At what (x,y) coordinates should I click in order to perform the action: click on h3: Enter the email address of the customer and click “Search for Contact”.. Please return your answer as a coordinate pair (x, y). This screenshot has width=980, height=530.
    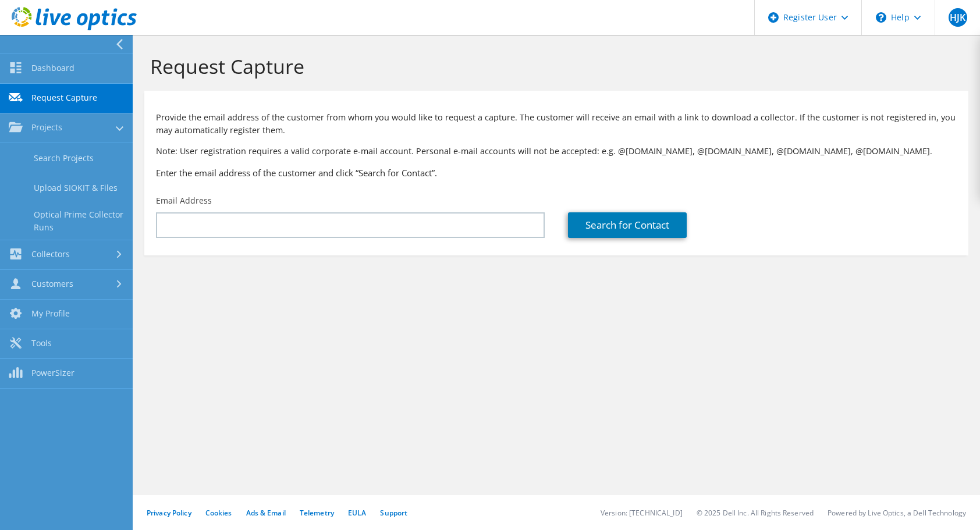
    Looking at the image, I should click on (556, 173).